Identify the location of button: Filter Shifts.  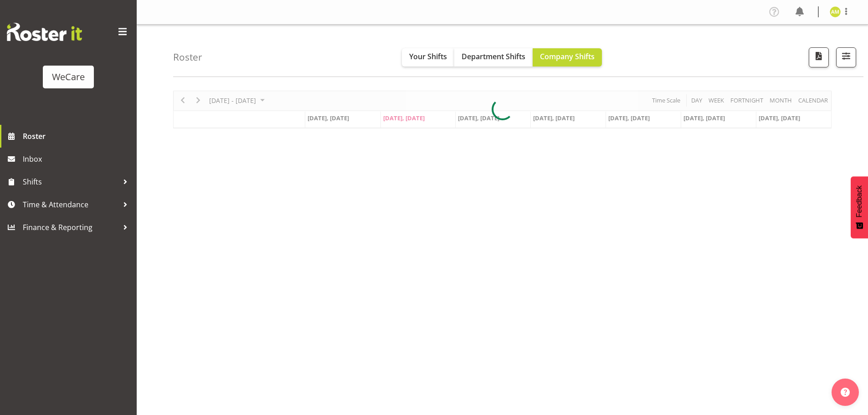
(846, 57).